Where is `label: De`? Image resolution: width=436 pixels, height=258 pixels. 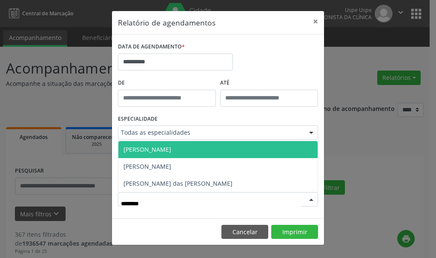
label: De is located at coordinates (167, 83).